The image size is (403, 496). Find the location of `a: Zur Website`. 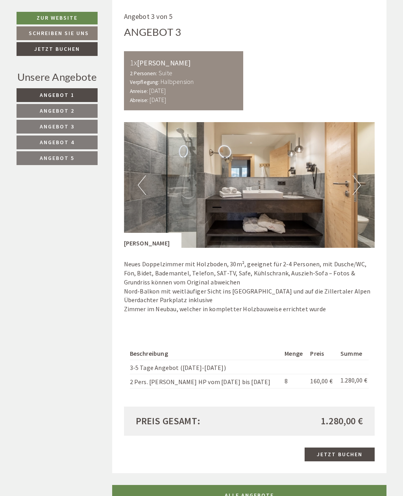

a: Zur Website is located at coordinates (57, 18).